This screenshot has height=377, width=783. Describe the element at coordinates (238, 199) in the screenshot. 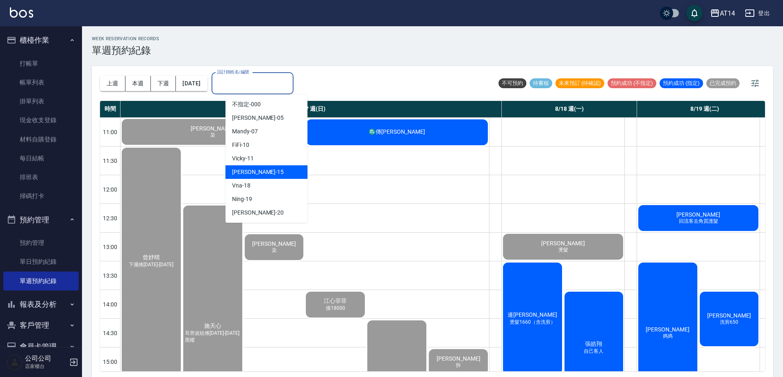

I see `span: Ning` at that location.